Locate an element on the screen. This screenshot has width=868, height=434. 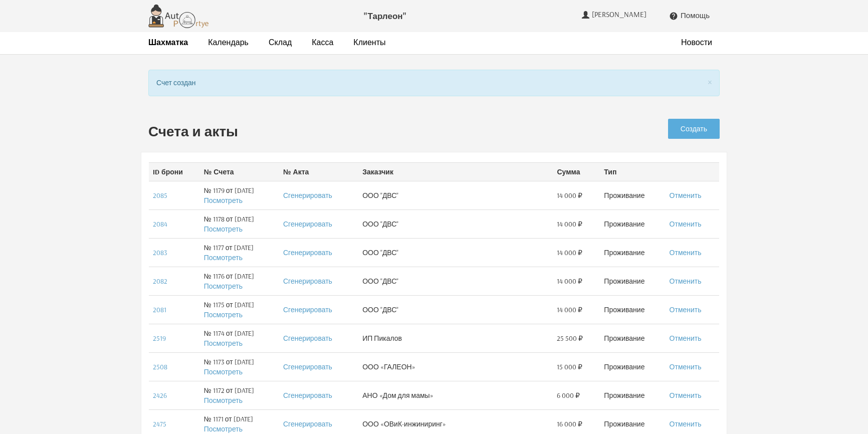
th: ID брони is located at coordinates (174, 171).